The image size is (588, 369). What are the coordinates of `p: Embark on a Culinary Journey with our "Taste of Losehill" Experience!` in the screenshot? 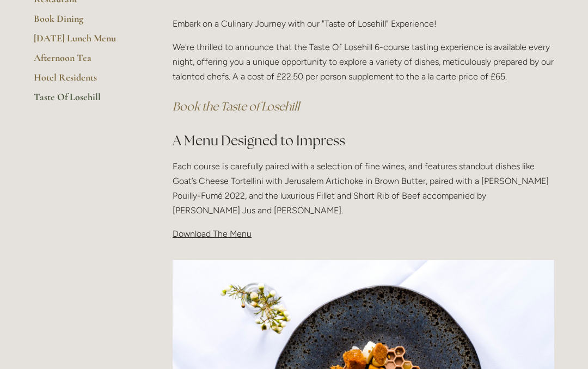 It's located at (363, 23).